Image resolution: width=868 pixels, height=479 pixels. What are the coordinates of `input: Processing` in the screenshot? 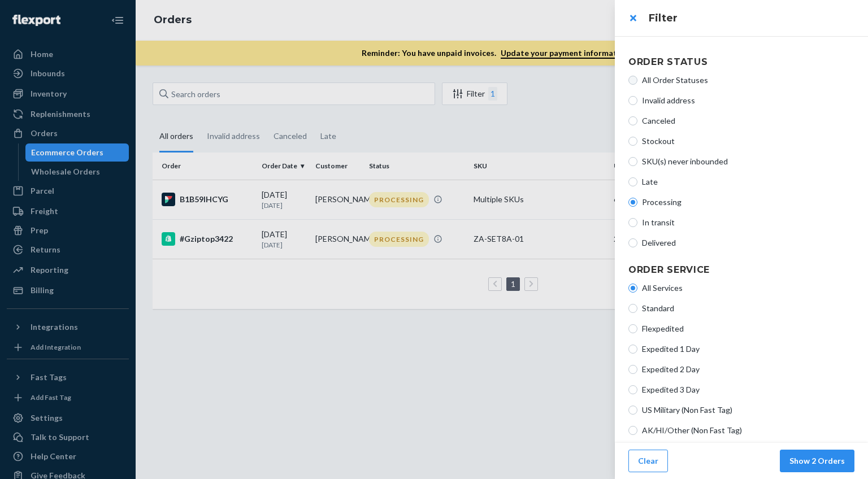 It's located at (633, 203).